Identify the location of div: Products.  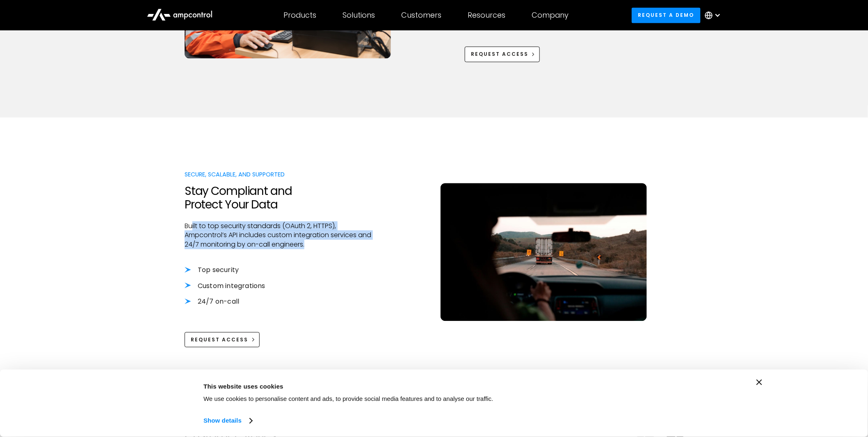
(300, 15).